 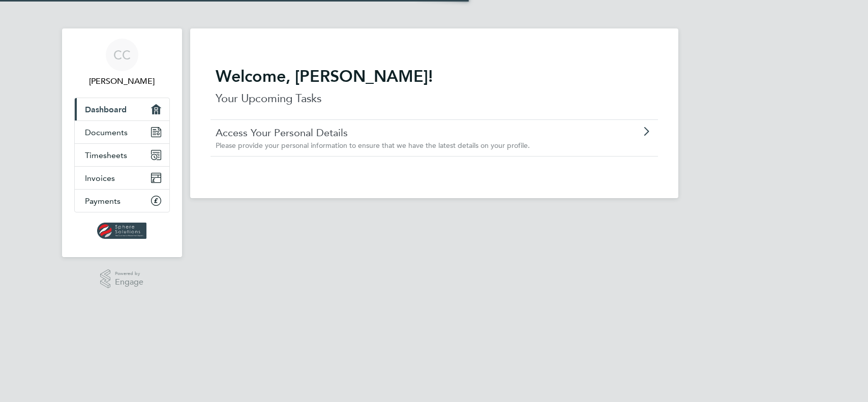 What do you see at coordinates (434, 99) in the screenshot?
I see `p: Your Upcoming Tasks` at bounding box center [434, 99].